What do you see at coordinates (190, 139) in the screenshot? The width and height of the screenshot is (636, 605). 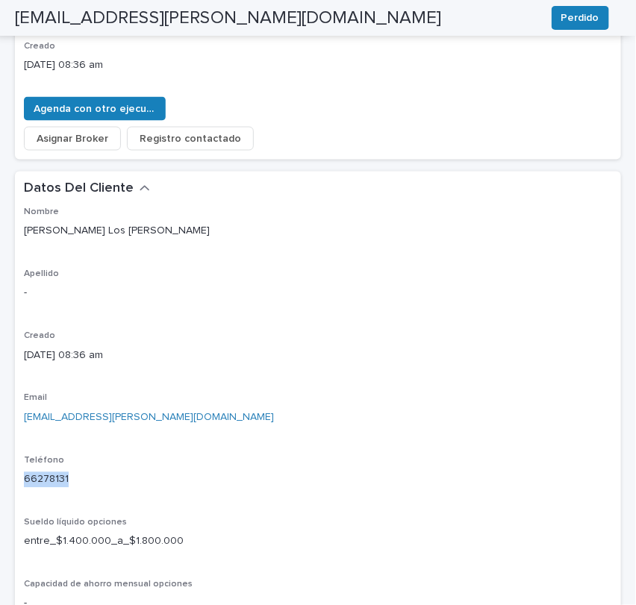 I see `button: Registro contactado` at bounding box center [190, 139].